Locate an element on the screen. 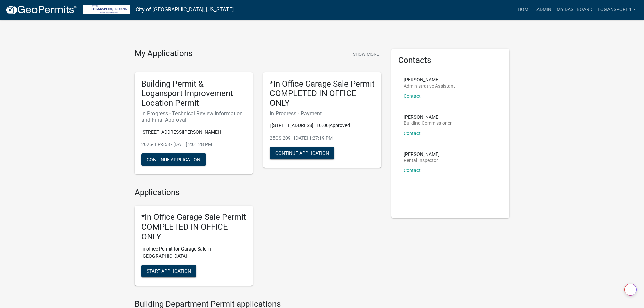 This screenshot has height=308, width=644. a: Home is located at coordinates (525, 10).